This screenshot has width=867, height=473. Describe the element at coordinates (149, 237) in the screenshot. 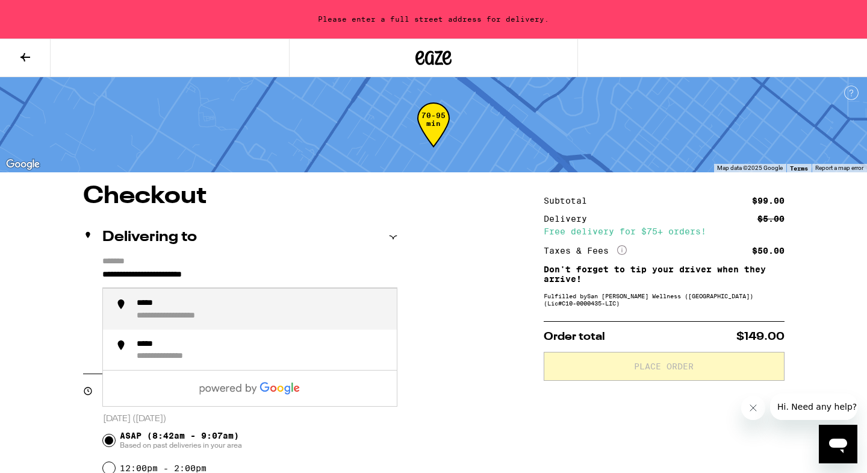

I see `h2: Delivering to` at that location.